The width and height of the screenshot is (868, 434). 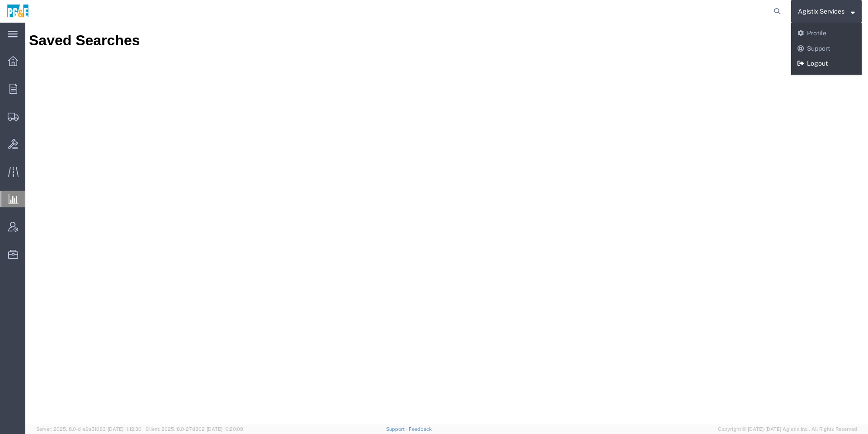 What do you see at coordinates (18, 11) in the screenshot?
I see `img: logo` at bounding box center [18, 11].